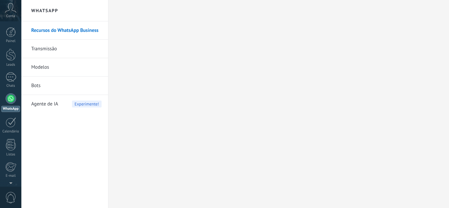 The image size is (449, 208). I want to click on li: Bots, so click(65, 86).